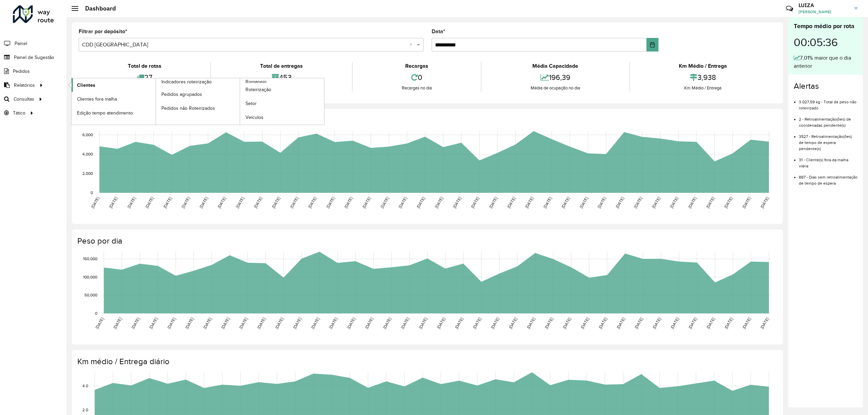  What do you see at coordinates (102, 32) in the screenshot?
I see `label: Filtrar por depósito` at bounding box center [102, 32].